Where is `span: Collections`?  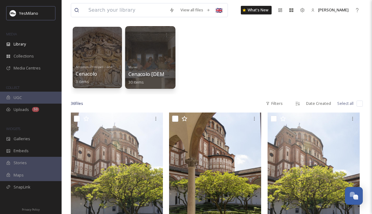 span: Collections is located at coordinates (24, 56).